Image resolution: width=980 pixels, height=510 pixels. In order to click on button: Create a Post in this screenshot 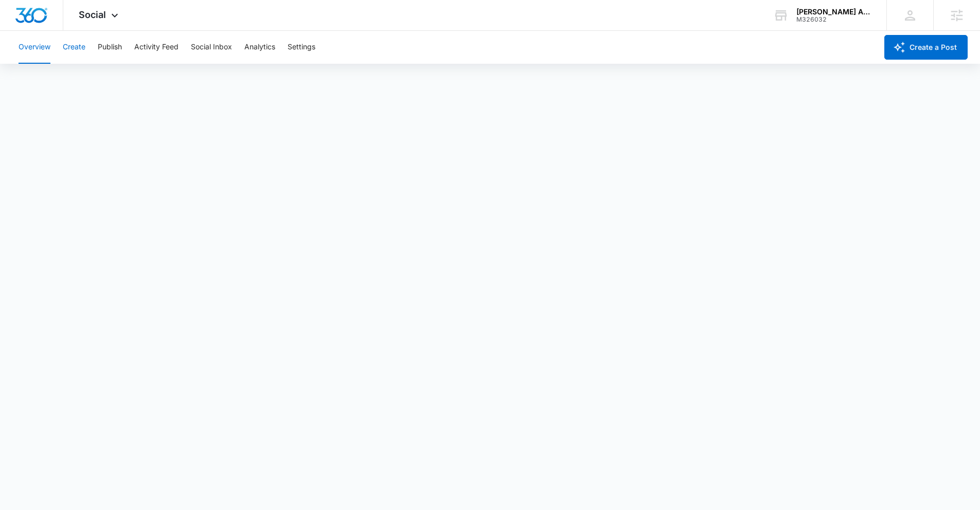, I will do `click(926, 47)`.